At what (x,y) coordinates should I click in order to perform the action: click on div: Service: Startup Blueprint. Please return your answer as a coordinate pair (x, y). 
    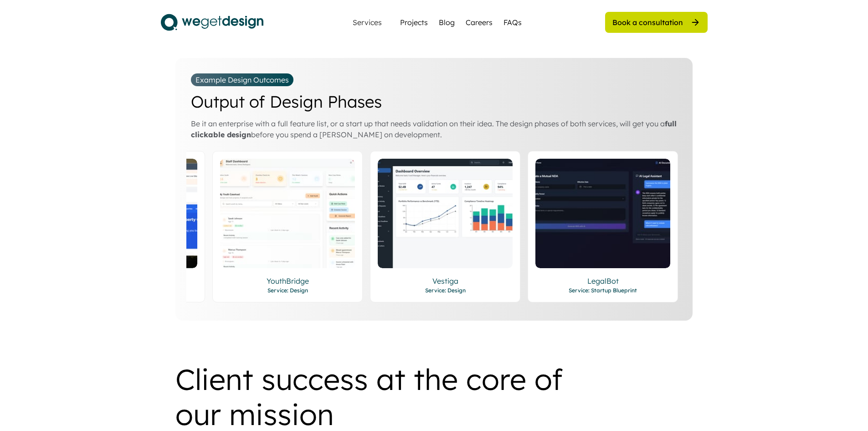
    Looking at the image, I should click on (602, 290).